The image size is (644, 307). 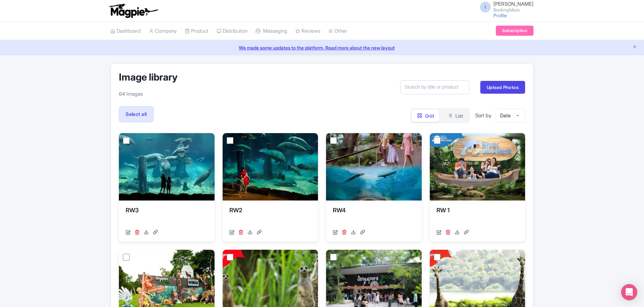 What do you see at coordinates (338, 31) in the screenshot?
I see `a: Other` at bounding box center [338, 31].